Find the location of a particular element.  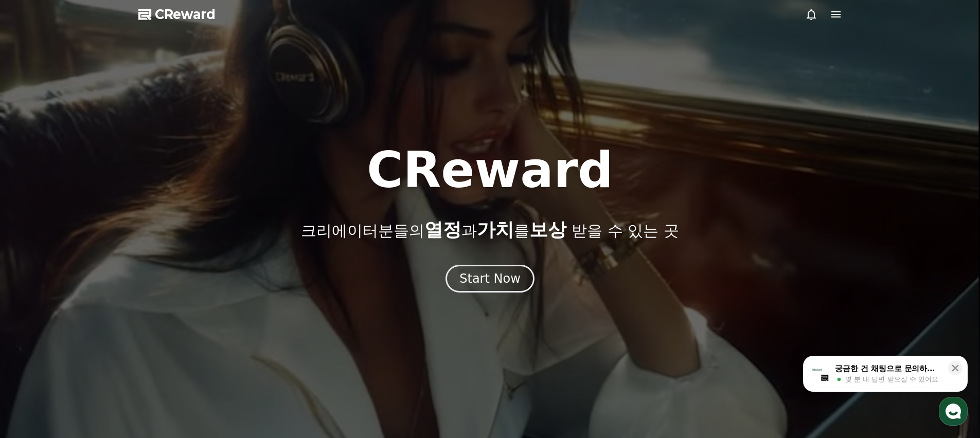

span: 설정 is located at coordinates (165, 346).